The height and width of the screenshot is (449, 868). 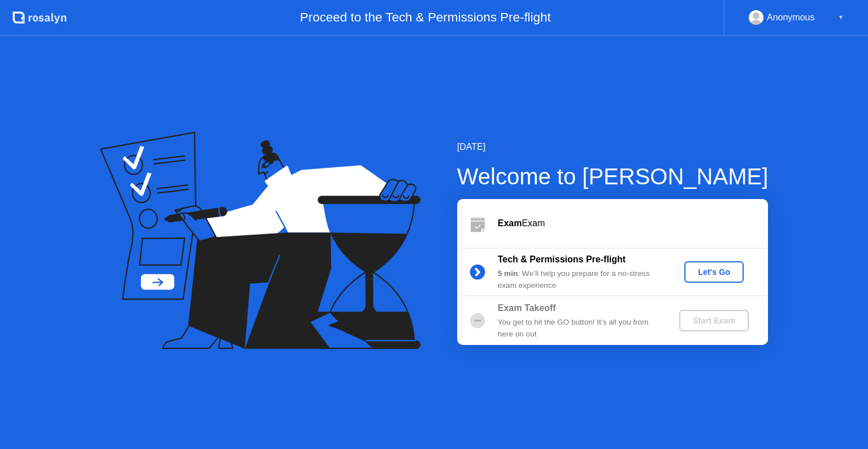 I want to click on button: Let's Go, so click(x=714, y=271).